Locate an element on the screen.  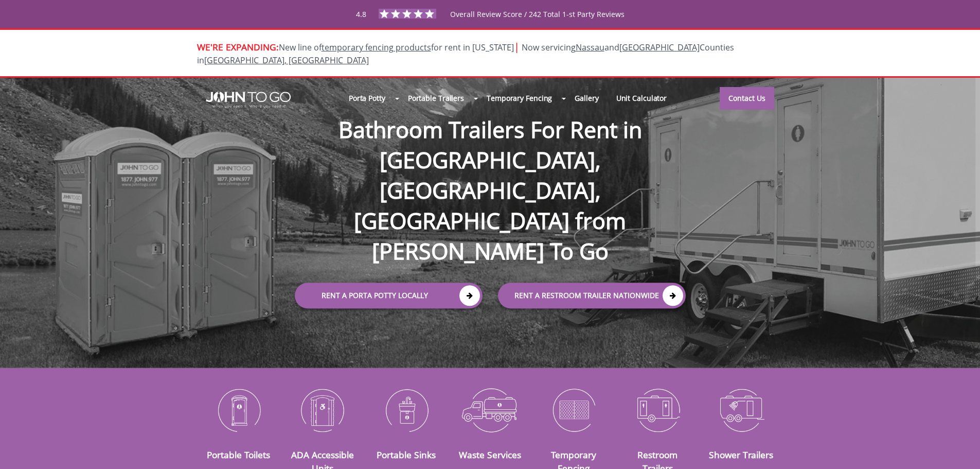
a: Portable Toilets is located at coordinates (238, 454).